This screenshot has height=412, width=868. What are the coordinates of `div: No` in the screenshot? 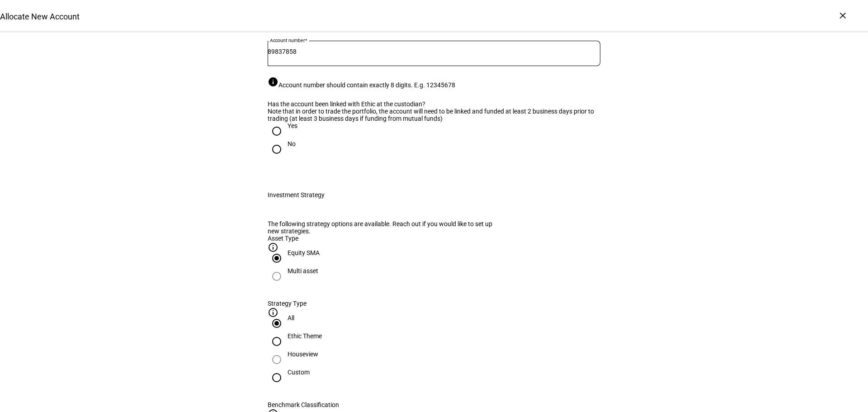 It's located at (292, 144).